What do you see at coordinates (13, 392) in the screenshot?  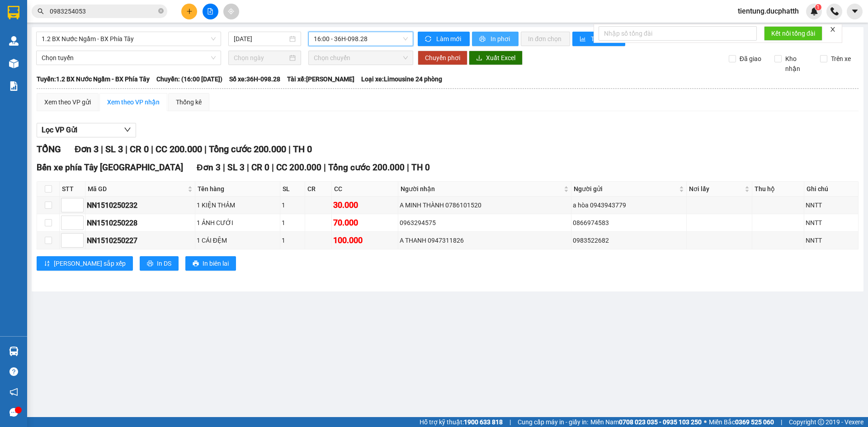 I see `span: notification` at bounding box center [13, 392].